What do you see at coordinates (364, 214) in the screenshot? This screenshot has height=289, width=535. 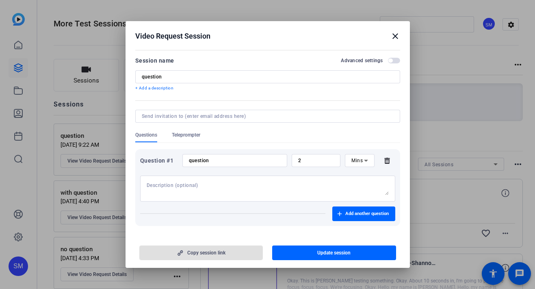 I see `button: Add another question` at bounding box center [364, 214].